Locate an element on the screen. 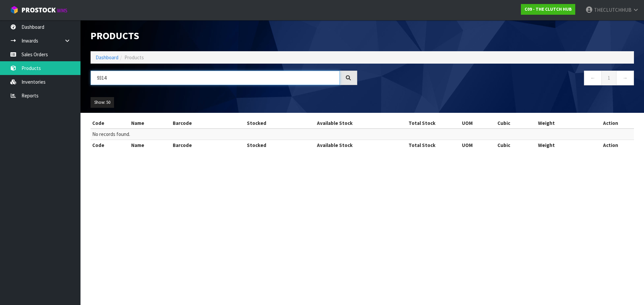  button: Show: 50 is located at coordinates (102, 103).